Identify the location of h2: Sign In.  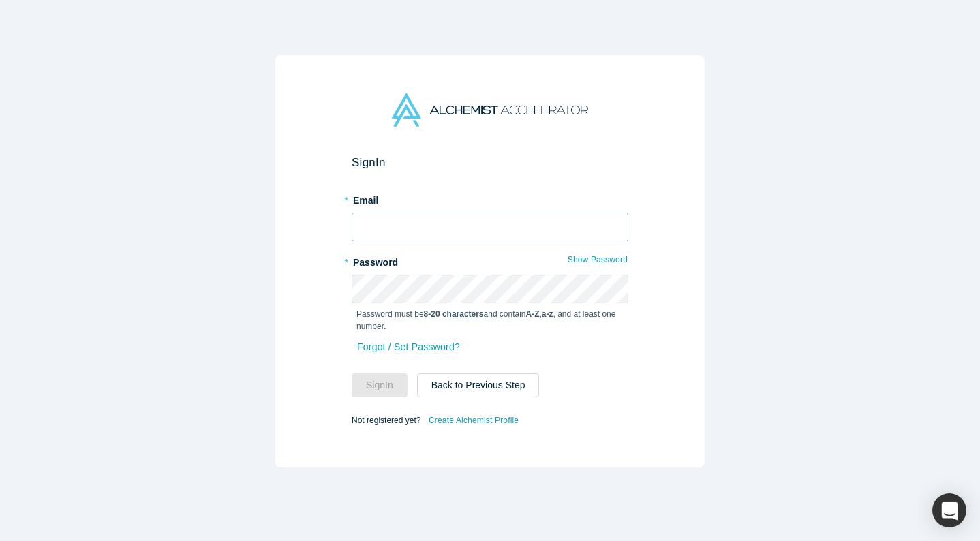
(490, 162).